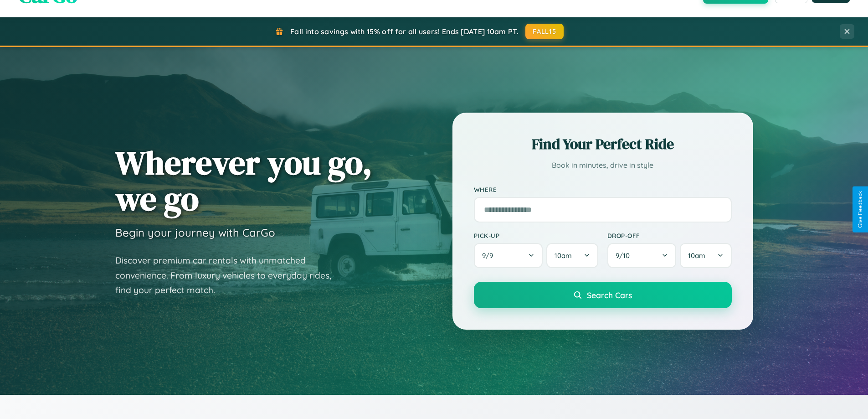 Image resolution: width=868 pixels, height=419 pixels. Describe the element at coordinates (536, 235) in the screenshot. I see `label: Pick-up` at that location.